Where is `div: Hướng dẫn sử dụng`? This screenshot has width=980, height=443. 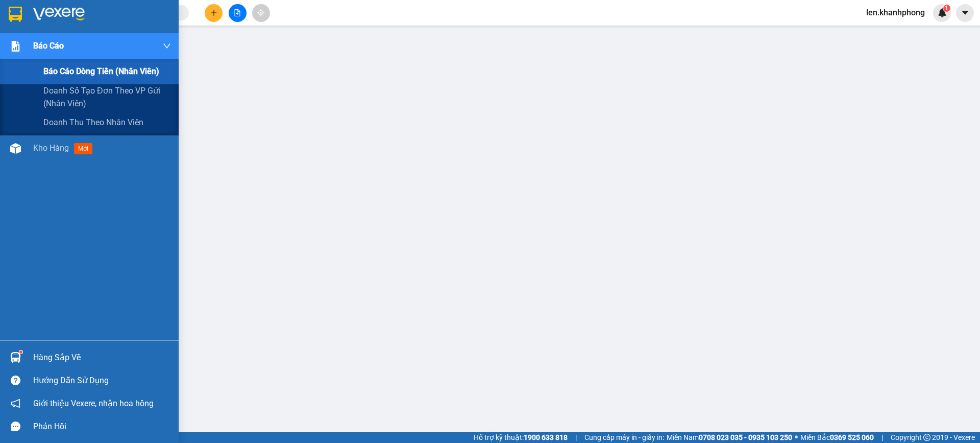
div: Hướng dẫn sử dụng is located at coordinates (102, 381).